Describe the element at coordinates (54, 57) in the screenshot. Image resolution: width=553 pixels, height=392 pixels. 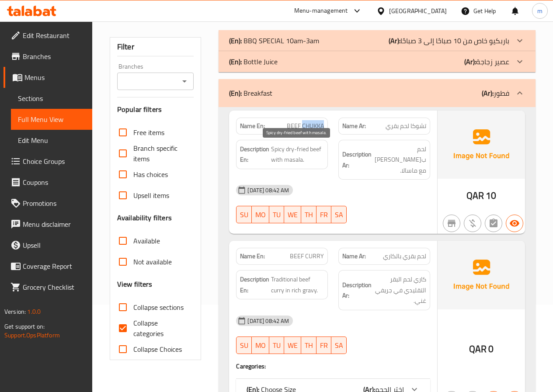
I see `span: Branches` at that location.